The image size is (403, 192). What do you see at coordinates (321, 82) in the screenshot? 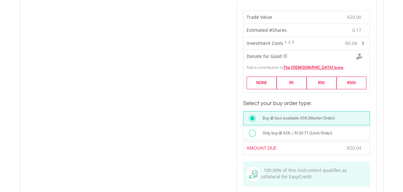
I see `label: R50` at bounding box center [321, 82].